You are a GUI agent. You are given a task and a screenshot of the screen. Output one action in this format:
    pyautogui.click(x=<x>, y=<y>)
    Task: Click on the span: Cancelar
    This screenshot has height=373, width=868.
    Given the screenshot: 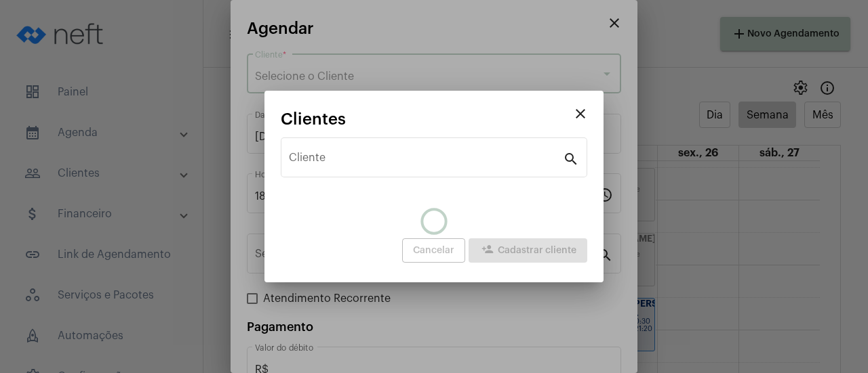 What is the action you would take?
    pyautogui.click(x=434, y=251)
    